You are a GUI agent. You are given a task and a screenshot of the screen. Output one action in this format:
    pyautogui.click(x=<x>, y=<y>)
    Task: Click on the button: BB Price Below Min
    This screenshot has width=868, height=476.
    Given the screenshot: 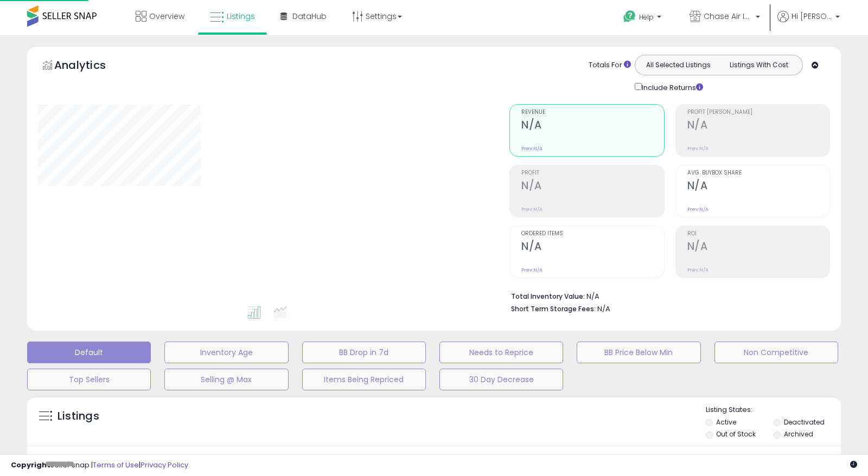 What is the action you would take?
    pyautogui.click(x=639, y=353)
    